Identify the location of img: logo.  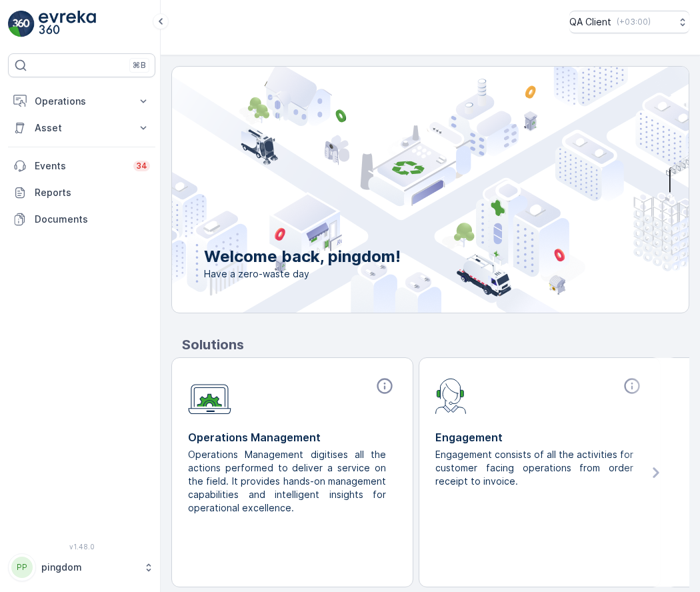
(22, 24).